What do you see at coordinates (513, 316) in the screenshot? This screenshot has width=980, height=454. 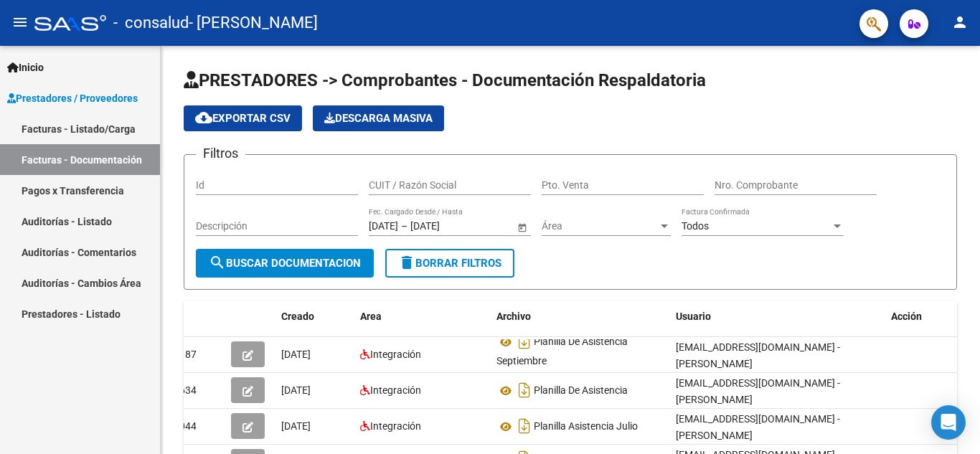 I see `span: Archivo` at bounding box center [513, 316].